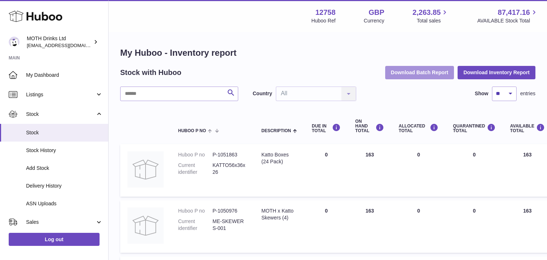 The image size is (547, 260). I want to click on div: MOTH x Katto Skewers (4), so click(279, 214).